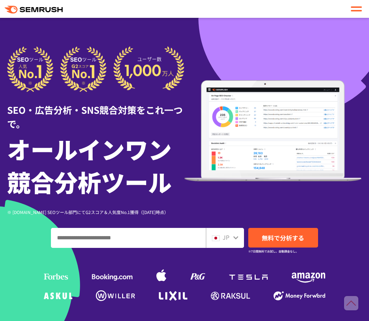 This screenshot has height=321, width=369. I want to click on a: 無料で分析する, so click(283, 237).